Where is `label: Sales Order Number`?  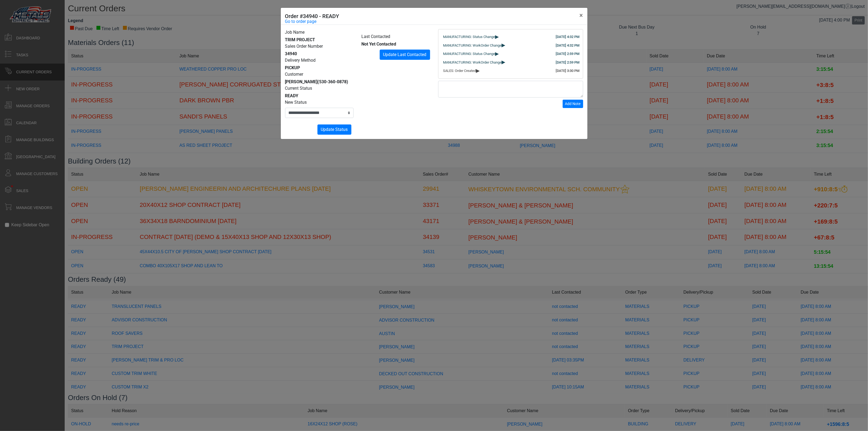 label: Sales Order Number is located at coordinates (304, 47).